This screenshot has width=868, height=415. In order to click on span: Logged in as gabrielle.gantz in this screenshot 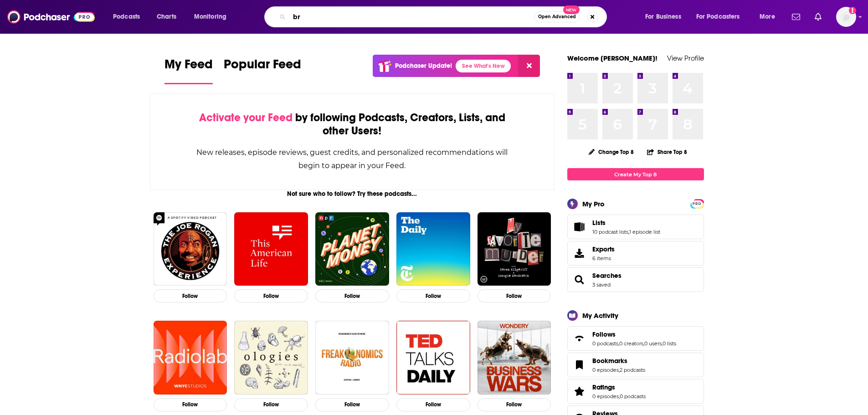, I will do `click(846, 17)`.